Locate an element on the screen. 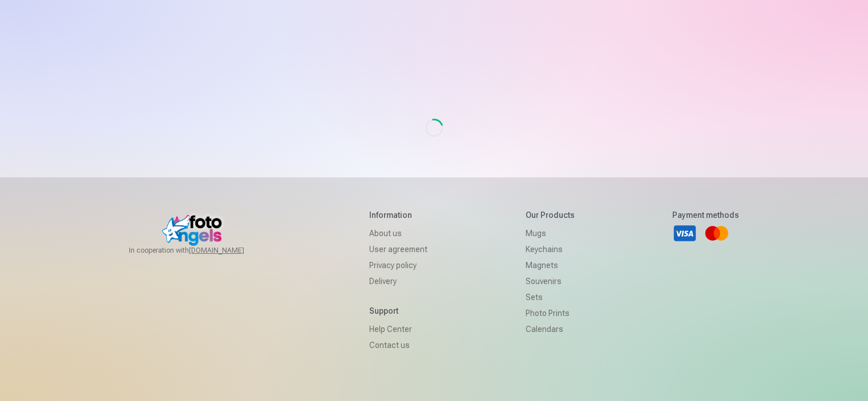 This screenshot has width=868, height=401. a: Privacy policy is located at coordinates (398, 265).